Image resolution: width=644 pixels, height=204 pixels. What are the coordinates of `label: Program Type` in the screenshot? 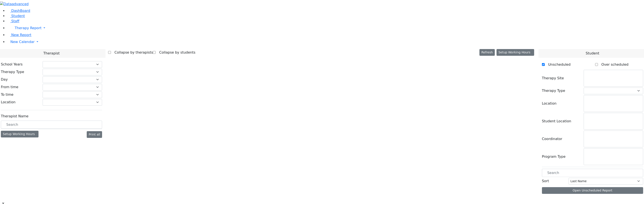 It's located at (553, 157).